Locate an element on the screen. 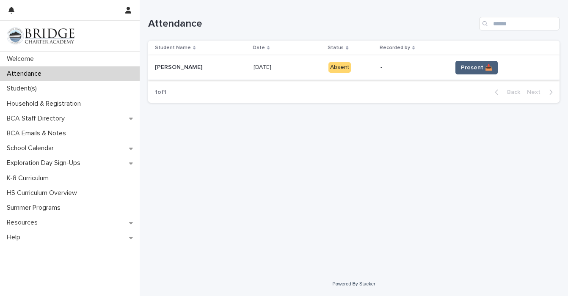 Image resolution: width=568 pixels, height=296 pixels. a: Powered By Stacker is located at coordinates (353, 284).